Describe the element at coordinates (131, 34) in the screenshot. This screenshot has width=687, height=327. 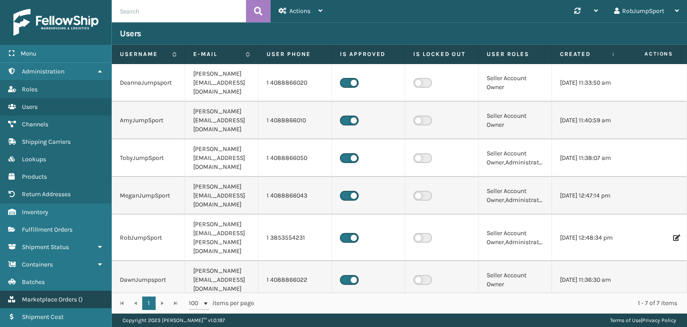
I see `h3: Users` at that location.